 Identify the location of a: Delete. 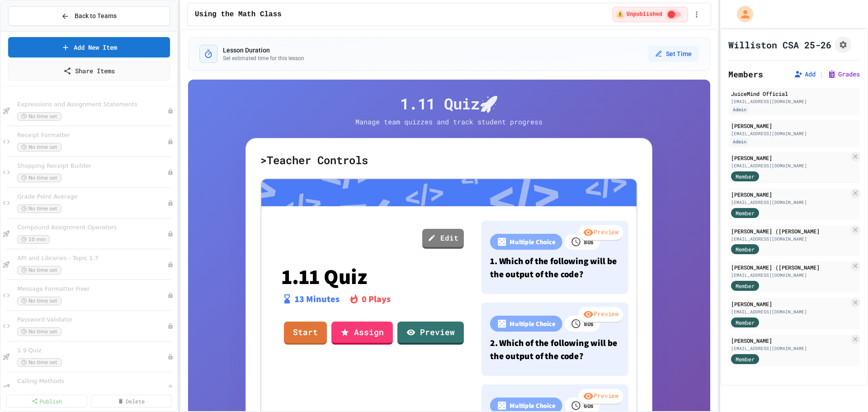
(131, 401).